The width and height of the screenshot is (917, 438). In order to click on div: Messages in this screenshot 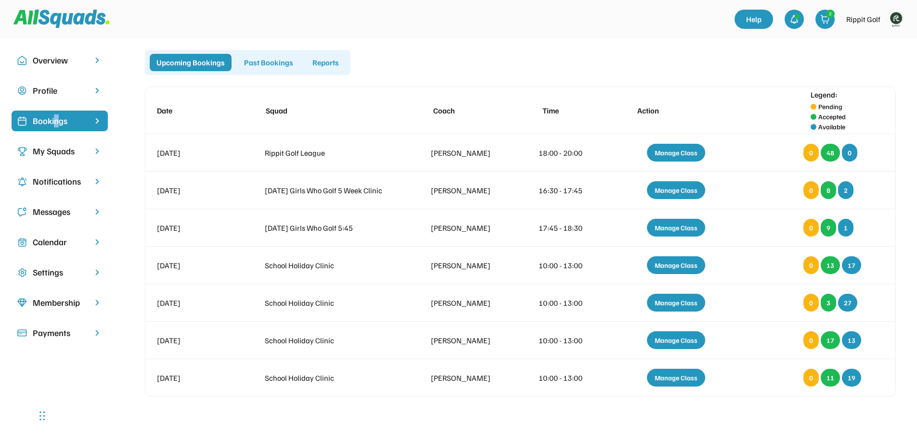, I will do `click(60, 212)`.